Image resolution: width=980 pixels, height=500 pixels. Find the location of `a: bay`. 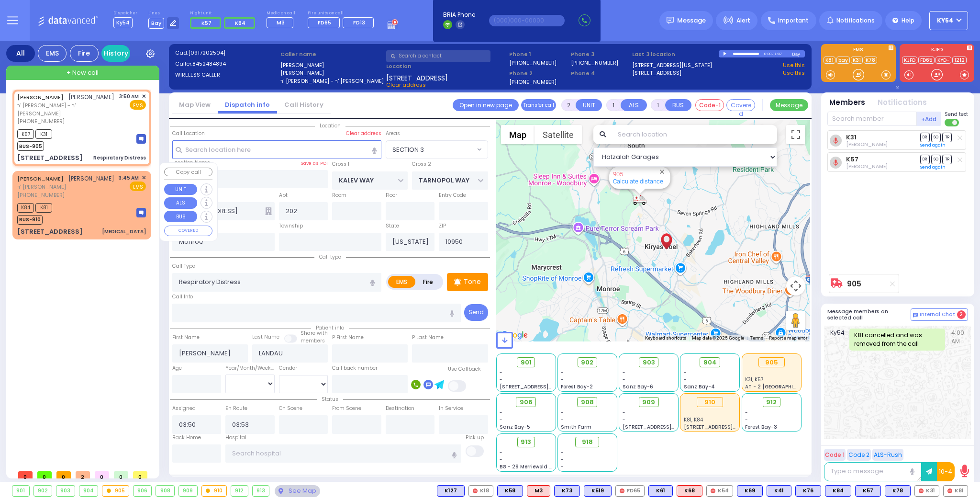

a: bay is located at coordinates (843, 60).